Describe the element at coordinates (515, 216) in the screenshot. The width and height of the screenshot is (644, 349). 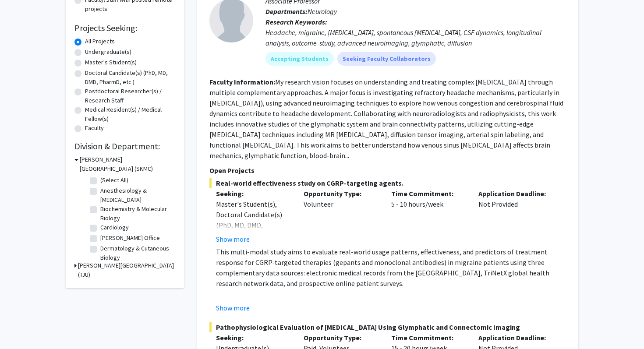
I see `div: Not Provided` at that location.